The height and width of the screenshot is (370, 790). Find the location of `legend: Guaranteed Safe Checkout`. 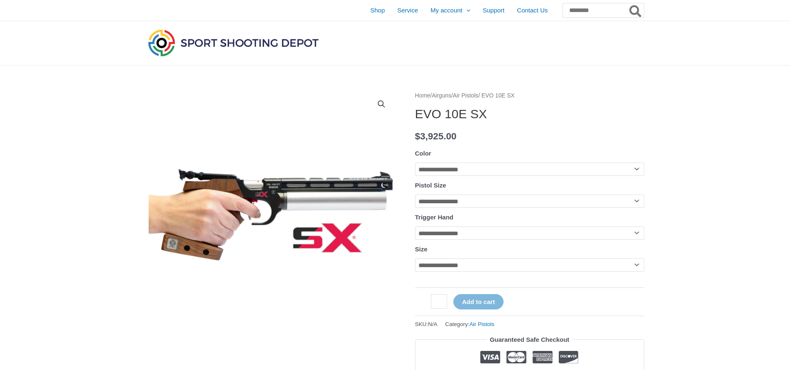

legend: Guaranteed Safe Checkout is located at coordinates (530, 340).